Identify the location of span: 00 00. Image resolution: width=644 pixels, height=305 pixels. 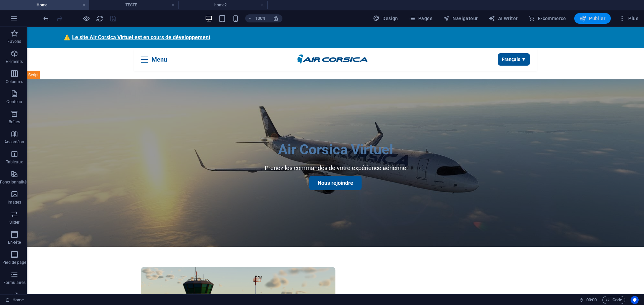
(591, 300).